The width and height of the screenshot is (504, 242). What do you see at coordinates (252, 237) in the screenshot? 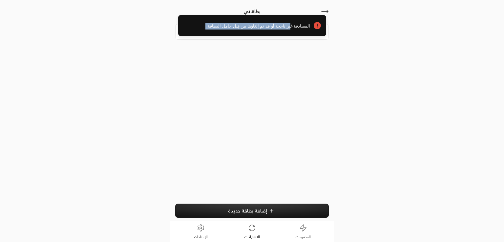
I see `span: الاشتراكات` at bounding box center [252, 237].